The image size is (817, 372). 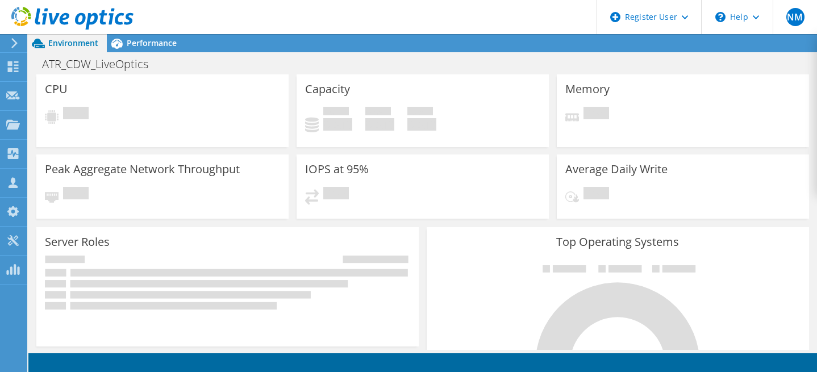 What do you see at coordinates (618, 242) in the screenshot?
I see `h3: Top Operating Systems` at bounding box center [618, 242].